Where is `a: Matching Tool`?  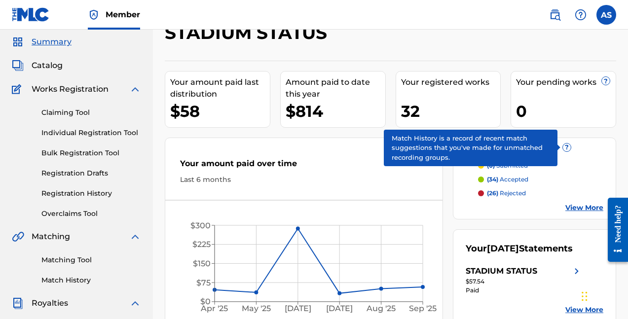 a: Matching Tool is located at coordinates (91, 260).